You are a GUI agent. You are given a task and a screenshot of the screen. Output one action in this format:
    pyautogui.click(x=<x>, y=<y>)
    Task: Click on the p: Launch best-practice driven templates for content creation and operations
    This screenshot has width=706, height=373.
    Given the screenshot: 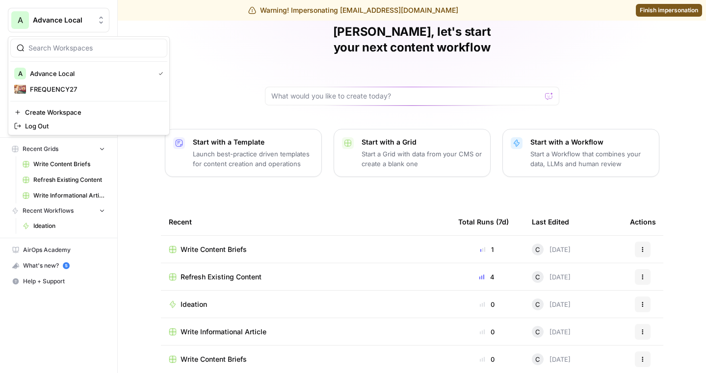 What is the action you would take?
    pyautogui.click(x=253, y=159)
    